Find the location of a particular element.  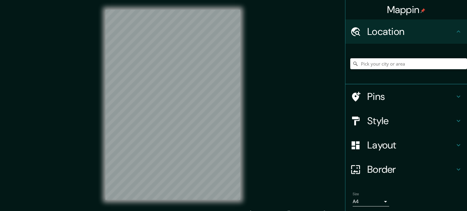

input: Pick your city or area is located at coordinates (408, 64).